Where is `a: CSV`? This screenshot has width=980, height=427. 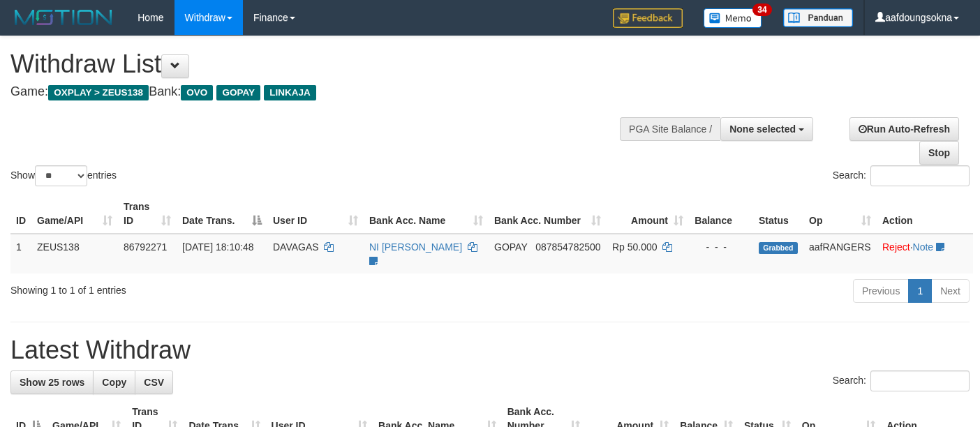
a: CSV is located at coordinates (153, 383).